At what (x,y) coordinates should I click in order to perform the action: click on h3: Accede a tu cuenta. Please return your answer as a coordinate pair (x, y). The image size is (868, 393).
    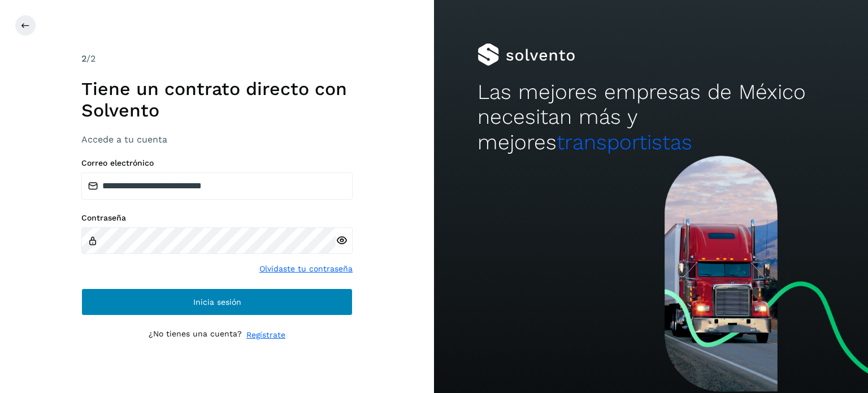
    Looking at the image, I should click on (217, 139).